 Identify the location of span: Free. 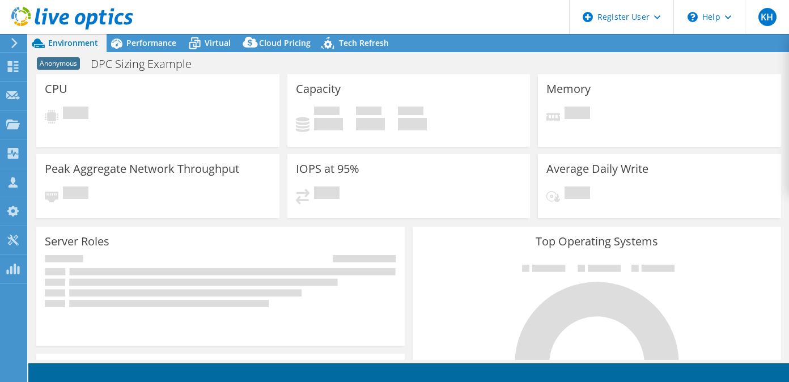
(369, 112).